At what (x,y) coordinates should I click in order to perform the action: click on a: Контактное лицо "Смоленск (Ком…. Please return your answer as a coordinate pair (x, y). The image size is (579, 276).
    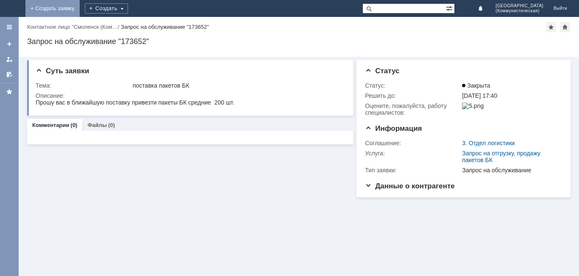
    Looking at the image, I should click on (72, 27).